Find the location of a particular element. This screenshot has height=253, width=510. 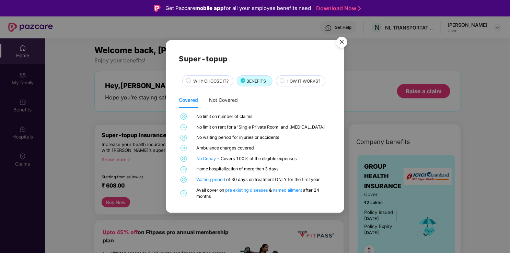

div: Ambulance charges covered is located at coordinates (263, 148).